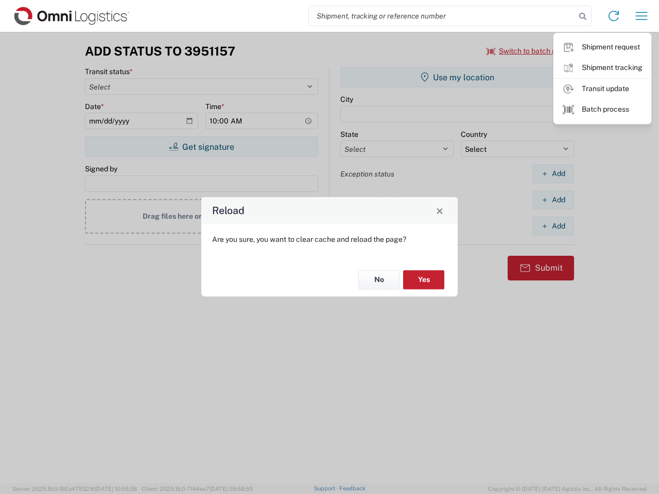 The width and height of the screenshot is (659, 494). What do you see at coordinates (379, 279) in the screenshot?
I see `button: No` at bounding box center [379, 279].